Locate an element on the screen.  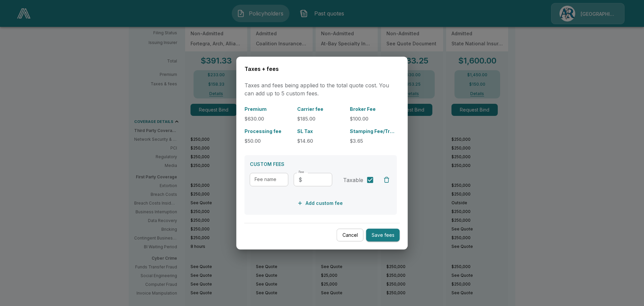
p: $185.00 is located at coordinates (321, 118).